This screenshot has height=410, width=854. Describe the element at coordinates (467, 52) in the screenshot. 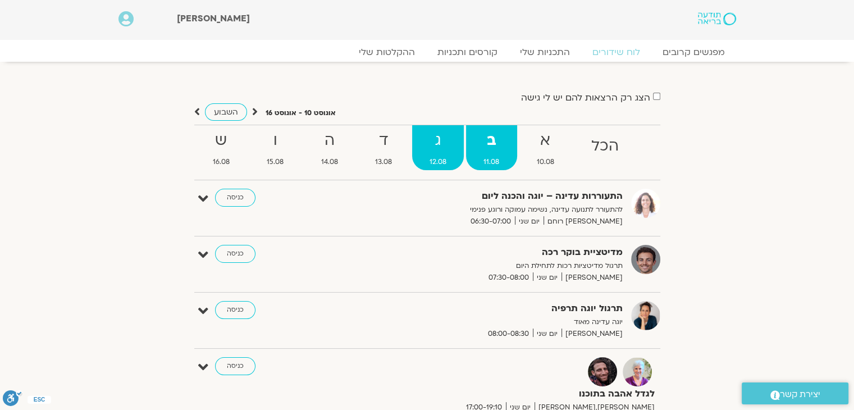

I see `a: קורסים ותכניות` at that location.